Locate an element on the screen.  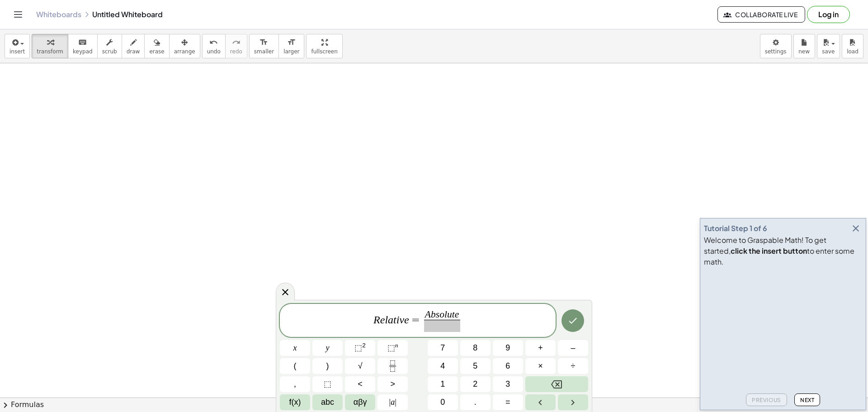
button: 3 is located at coordinates (508, 384).